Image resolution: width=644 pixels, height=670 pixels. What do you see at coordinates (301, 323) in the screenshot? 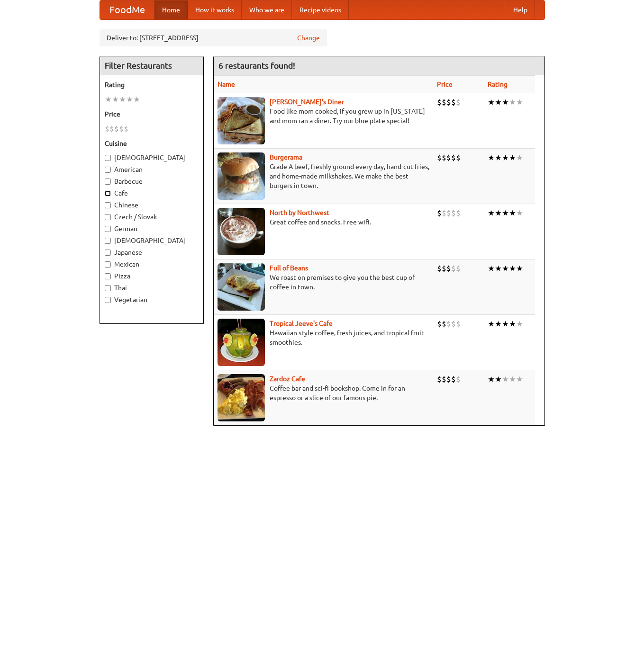
I see `b: Tropical Jeeve's Cafe` at bounding box center [301, 323].